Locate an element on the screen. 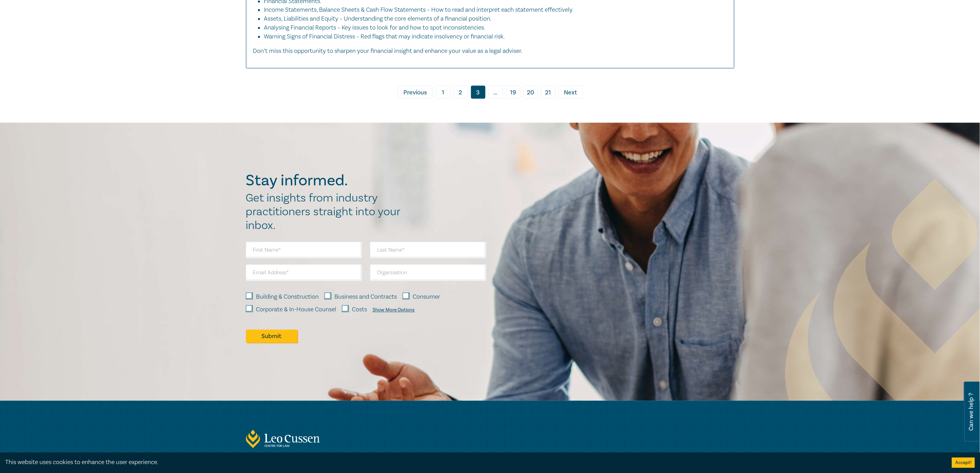 The height and width of the screenshot is (473, 980). a: 2 is located at coordinates (461, 92).